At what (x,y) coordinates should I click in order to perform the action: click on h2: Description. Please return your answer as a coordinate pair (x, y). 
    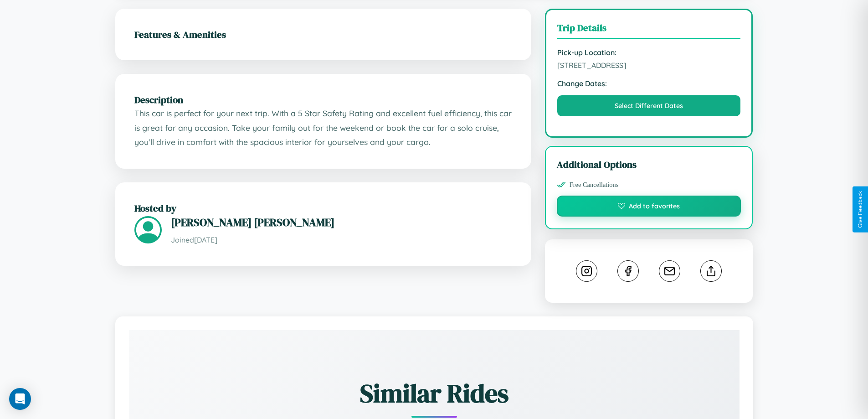
    Looking at the image, I should click on (323, 99).